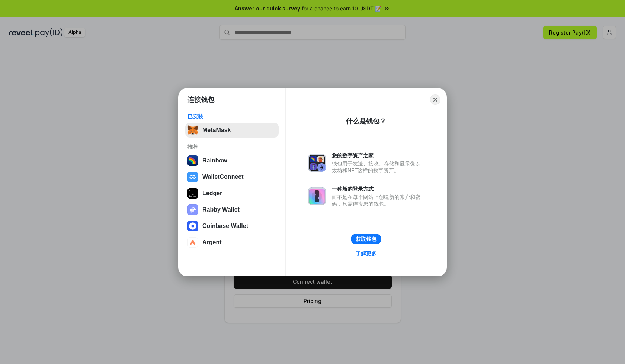 The height and width of the screenshot is (364, 625). I want to click on div: Rainbow, so click(215, 160).